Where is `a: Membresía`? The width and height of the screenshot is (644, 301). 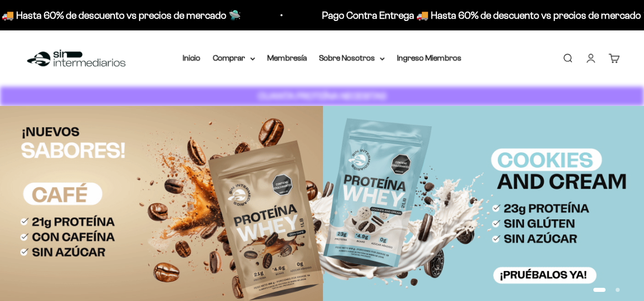 a: Membresía is located at coordinates (287, 58).